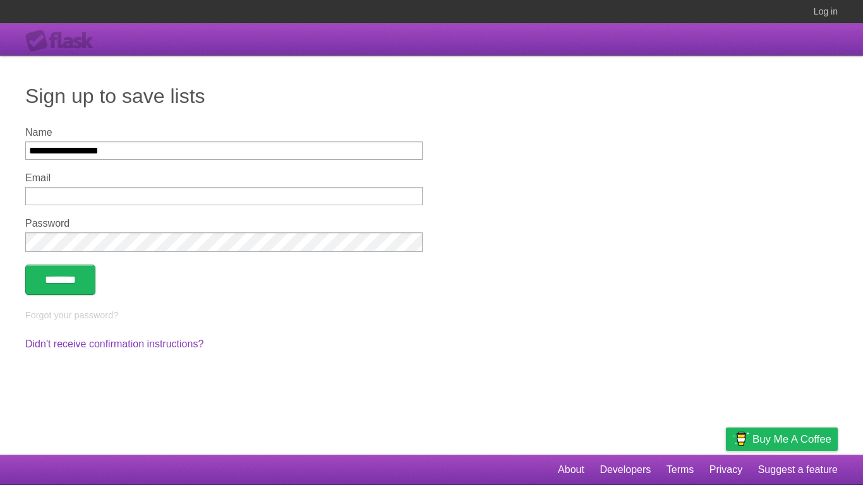 This screenshot has width=863, height=485. What do you see at coordinates (782, 439) in the screenshot?
I see `a: Buy me a coffee` at bounding box center [782, 439].